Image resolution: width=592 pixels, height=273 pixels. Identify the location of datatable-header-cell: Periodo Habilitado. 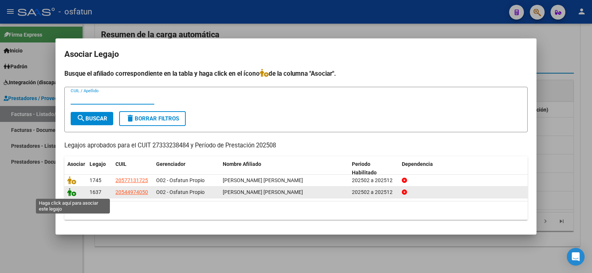
(374, 169).